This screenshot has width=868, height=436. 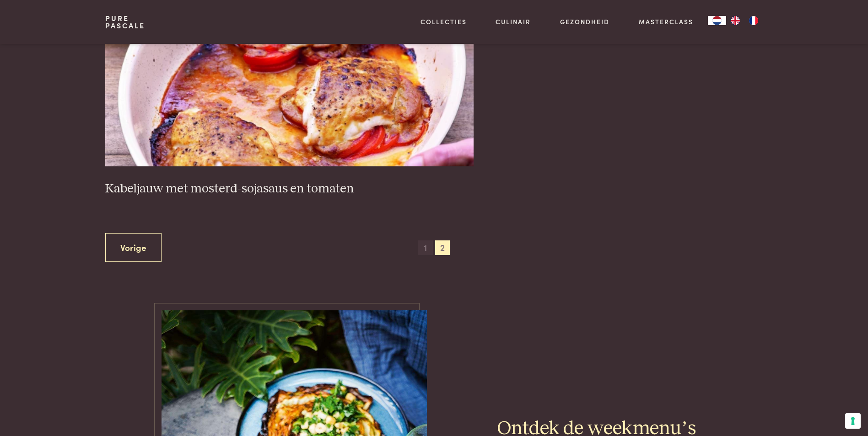 I want to click on span: 1, so click(x=426, y=248).